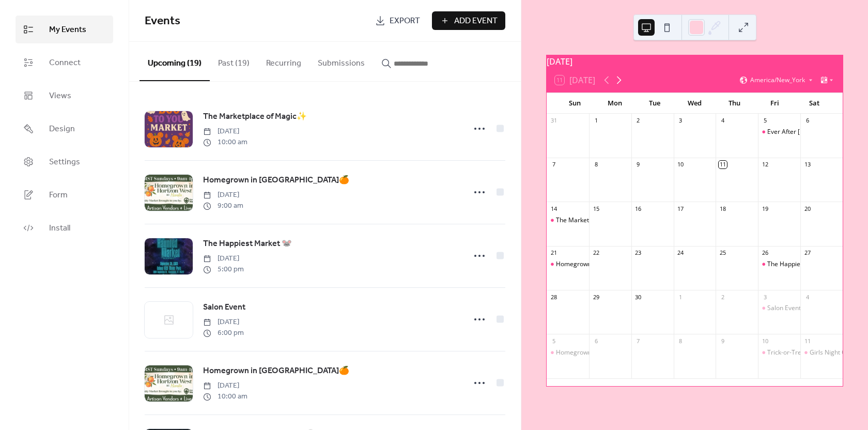 This screenshot has width=868, height=430. What do you see at coordinates (64, 195) in the screenshot?
I see `a: Form` at bounding box center [64, 195].